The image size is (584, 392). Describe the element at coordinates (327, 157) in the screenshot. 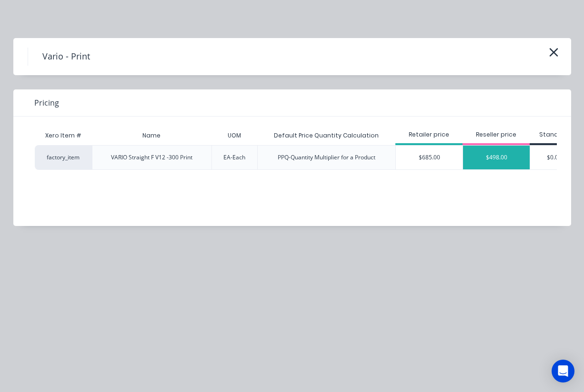

I see `div: PPQ-Quantity Multiplier for a Product` at that location.